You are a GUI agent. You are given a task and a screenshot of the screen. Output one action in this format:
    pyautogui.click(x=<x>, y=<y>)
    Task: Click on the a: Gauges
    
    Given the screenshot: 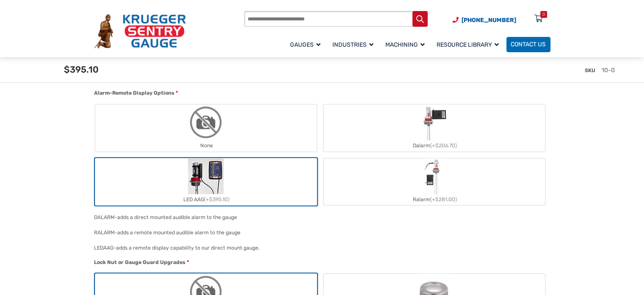 What is the action you would take?
    pyautogui.click(x=307, y=44)
    